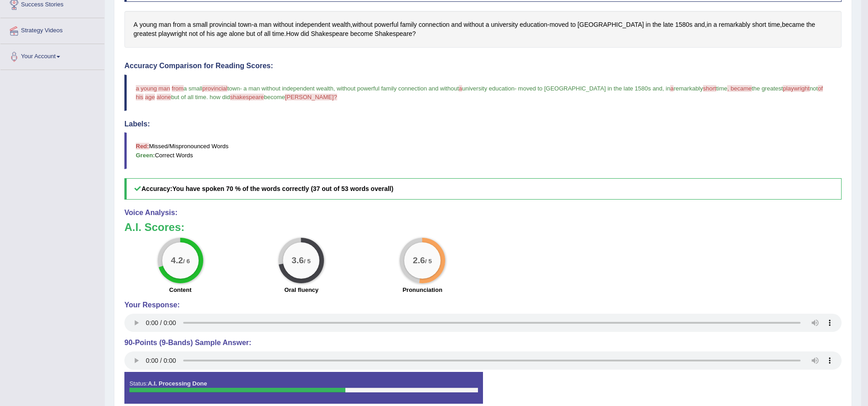 The width and height of the screenshot is (868, 406). What do you see at coordinates (139, 97) in the screenshot?
I see `span: his` at bounding box center [139, 97].